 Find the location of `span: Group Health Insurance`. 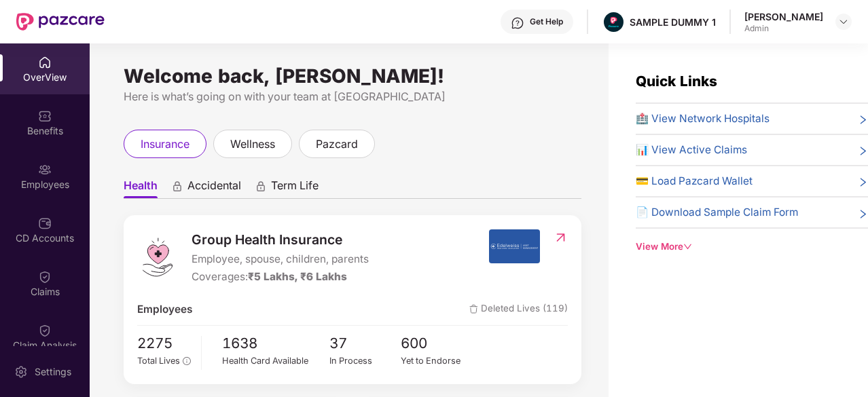

span: Group Health Insurance is located at coordinates (280, 239).